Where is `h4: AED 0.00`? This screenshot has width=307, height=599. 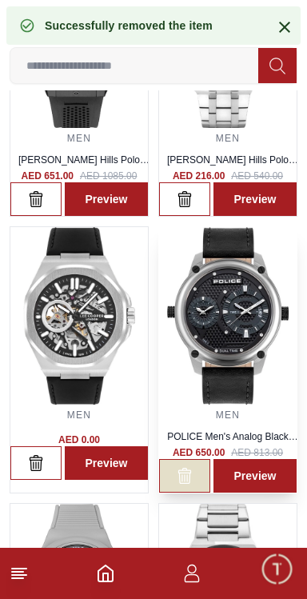 h4: AED 0.00 is located at coordinates (79, 440).